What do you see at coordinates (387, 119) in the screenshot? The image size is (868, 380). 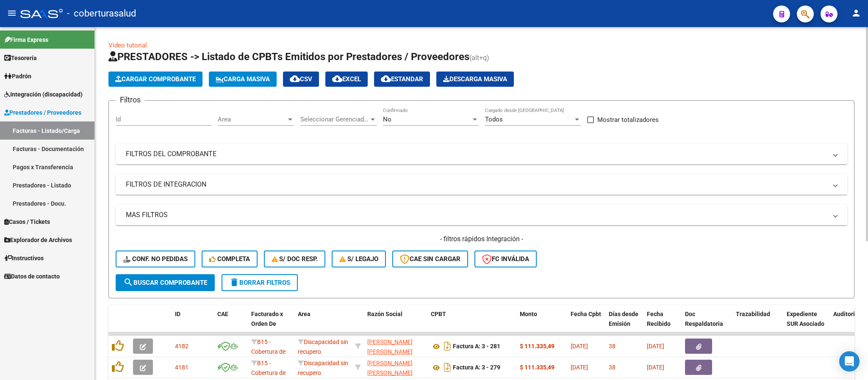 I see `span: No` at bounding box center [387, 119].